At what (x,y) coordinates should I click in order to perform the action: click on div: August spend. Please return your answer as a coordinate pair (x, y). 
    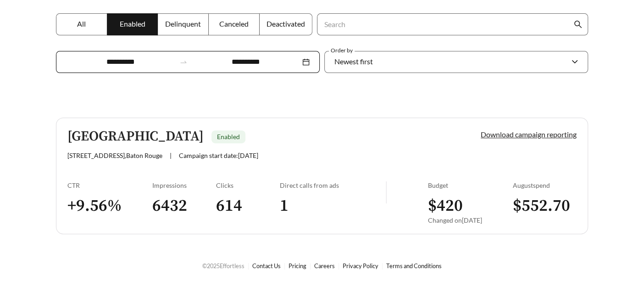
    Looking at the image, I should click on (544, 185).